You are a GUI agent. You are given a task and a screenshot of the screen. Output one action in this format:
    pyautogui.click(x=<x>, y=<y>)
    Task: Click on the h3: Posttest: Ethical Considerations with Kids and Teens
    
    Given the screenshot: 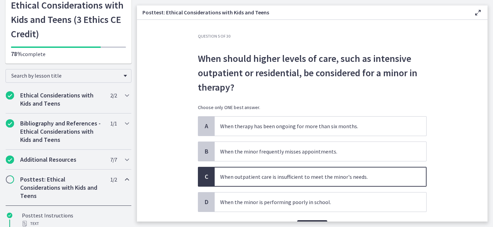 What is the action you would take?
    pyautogui.click(x=302, y=12)
    